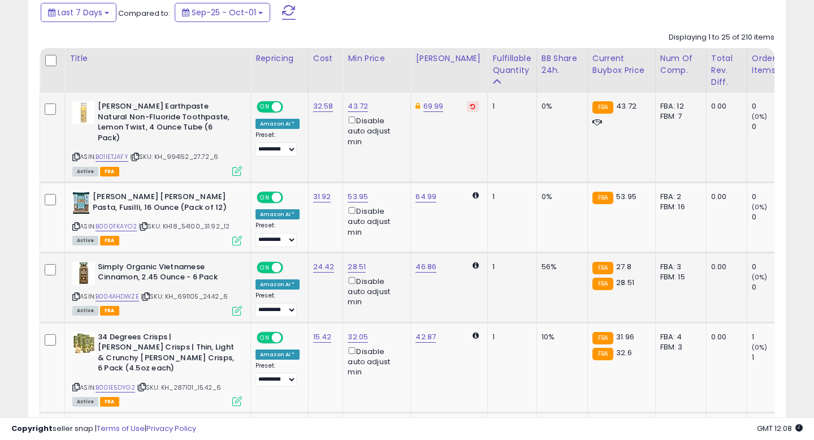 The height and width of the screenshot is (440, 814). Describe the element at coordinates (322, 197) in the screenshot. I see `a: 31.92` at that location.